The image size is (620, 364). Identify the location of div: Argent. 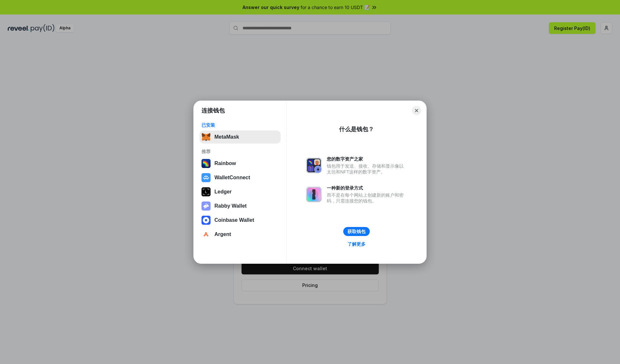
(223, 234).